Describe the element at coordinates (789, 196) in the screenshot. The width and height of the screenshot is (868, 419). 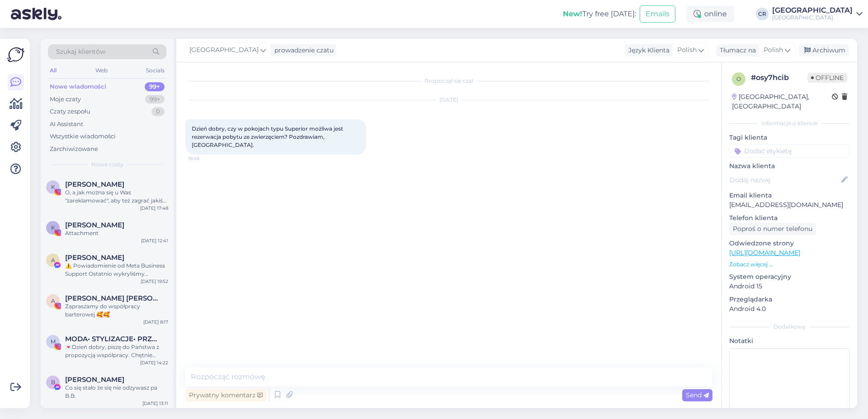
I see `p: Email klienta` at that location.